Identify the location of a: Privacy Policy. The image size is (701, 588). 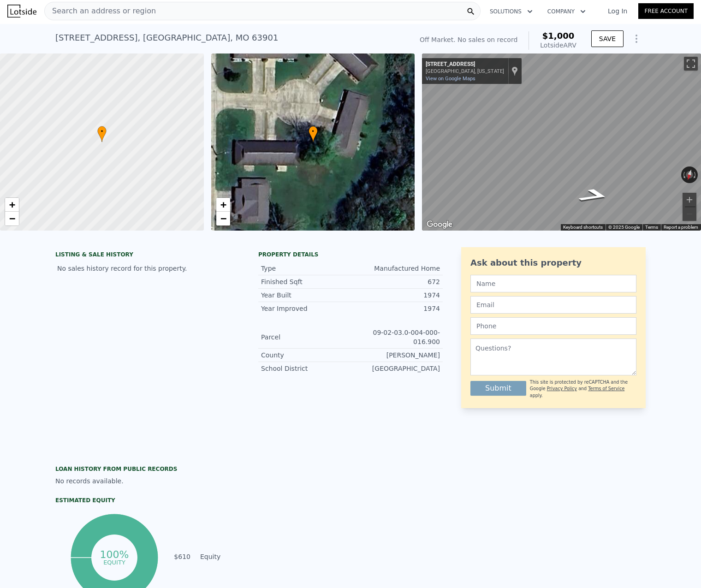
(562, 388).